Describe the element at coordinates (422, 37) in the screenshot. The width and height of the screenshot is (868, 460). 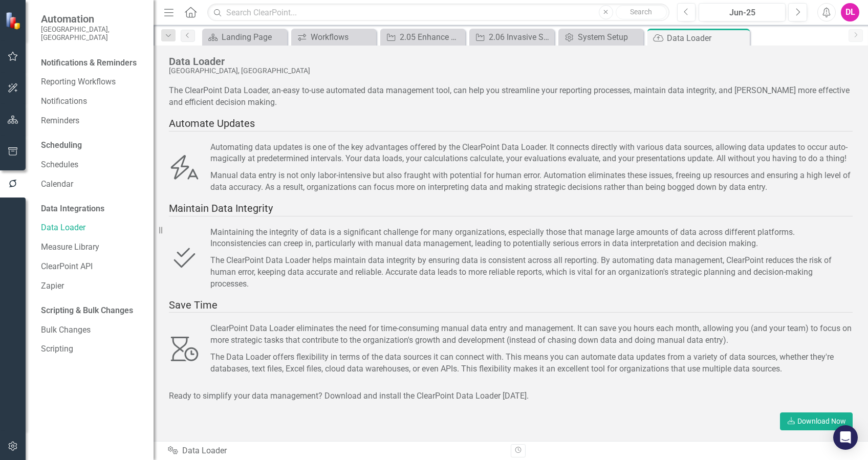
I see `a: 2.05 Enhance Urban Forest` at that location.